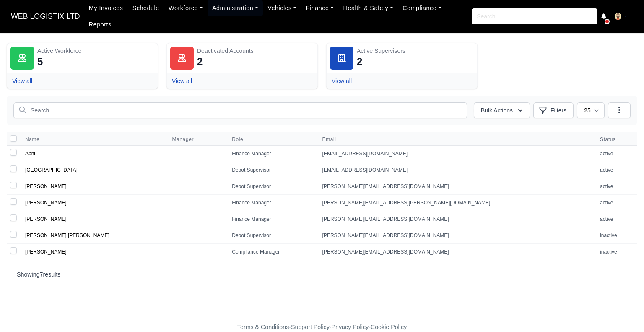 The height and width of the screenshot is (332, 644). Describe the element at coordinates (263, 327) in the screenshot. I see `a: Terms & Conditions` at that location.